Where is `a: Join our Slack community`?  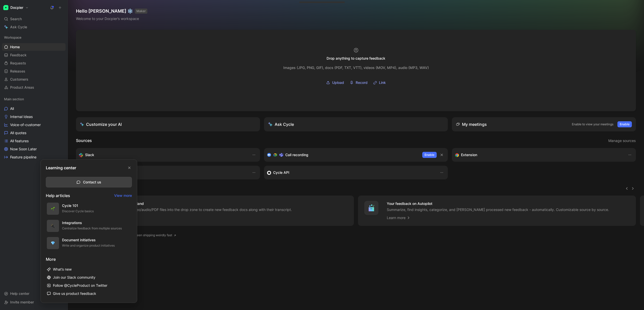 a: Join our Slack community is located at coordinates (89, 278).